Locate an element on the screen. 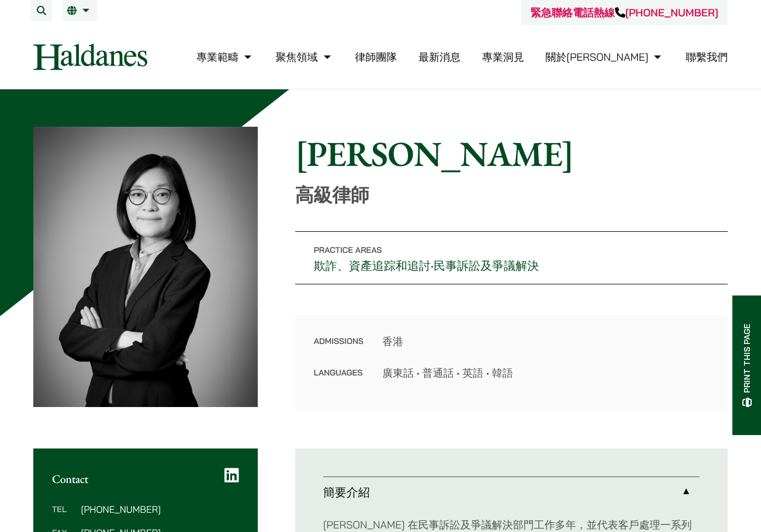 This screenshot has width=761, height=532. a: 聚焦領域 is located at coordinates (305, 56).